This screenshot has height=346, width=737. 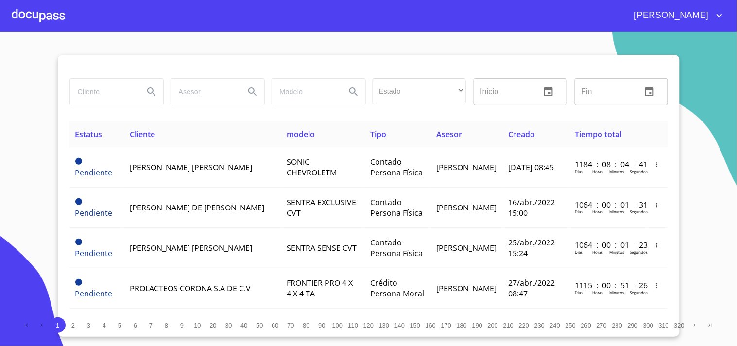 What do you see at coordinates (508, 325) in the screenshot?
I see `span: 210` at bounding box center [508, 325].